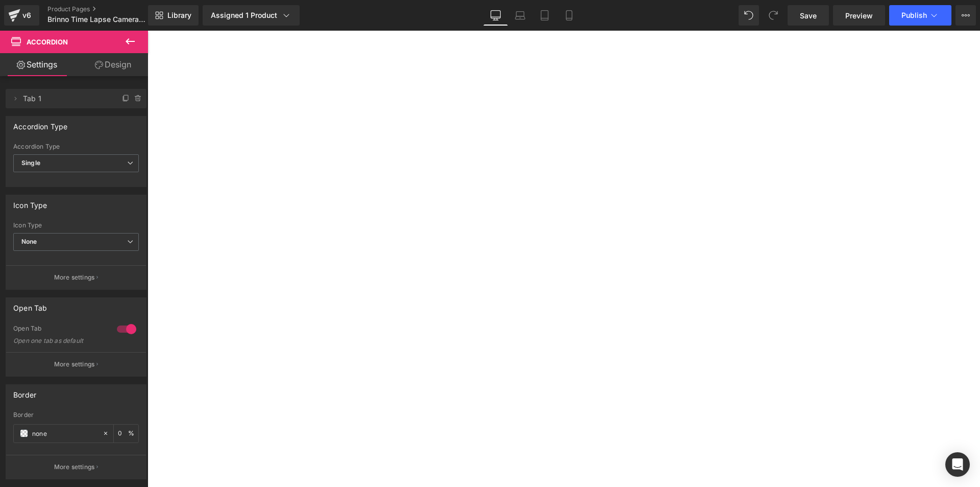 The image size is (980, 487). I want to click on div: Open Intercom Messenger, so click(957, 464).